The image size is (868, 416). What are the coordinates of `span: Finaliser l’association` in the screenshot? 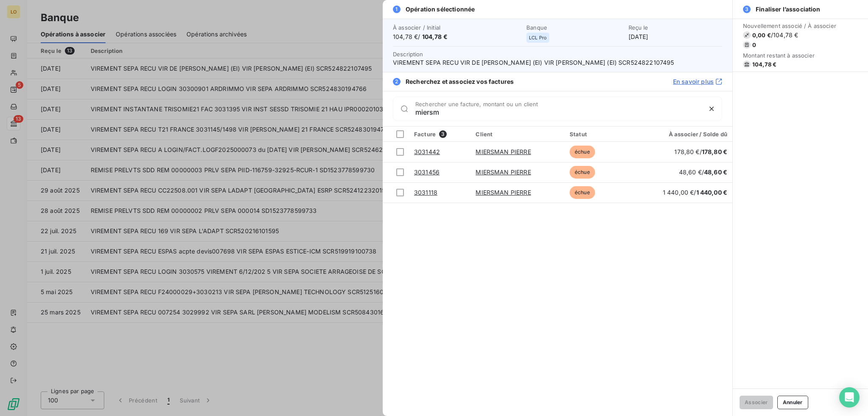 It's located at (788, 9).